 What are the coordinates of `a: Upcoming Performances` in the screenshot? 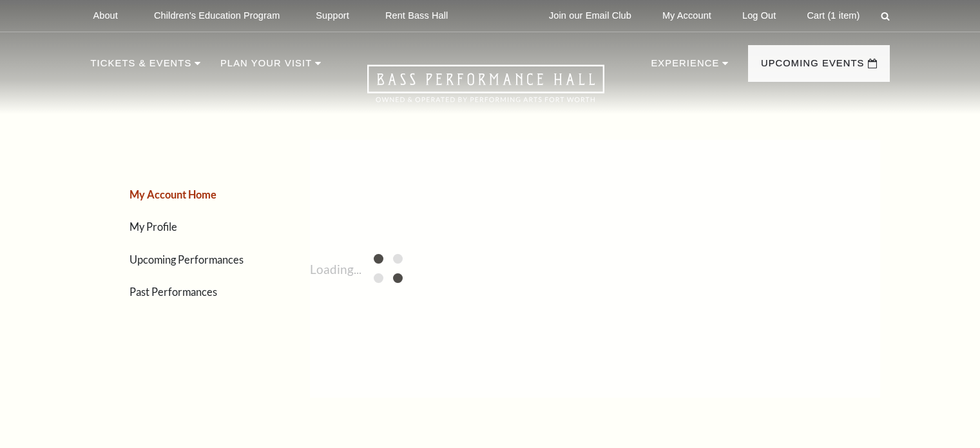 It's located at (186, 259).